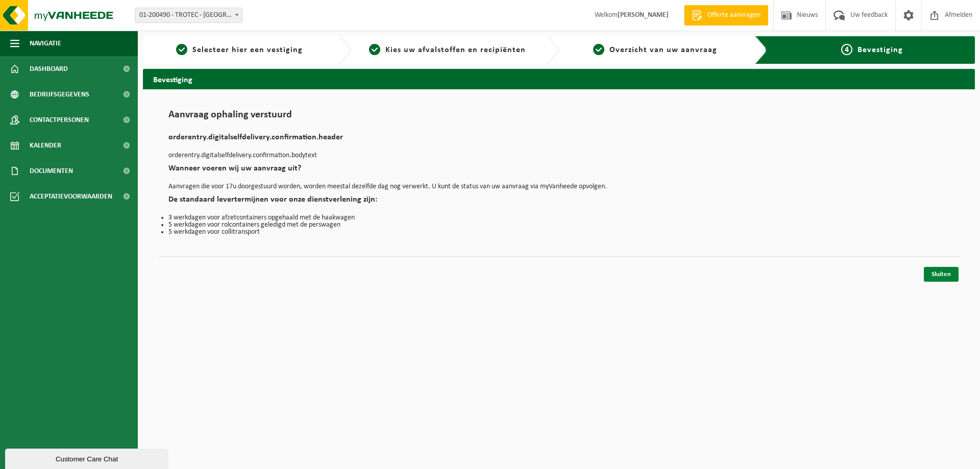  What do you see at coordinates (734, 15) in the screenshot?
I see `span: Offerte aanvragen` at bounding box center [734, 15].